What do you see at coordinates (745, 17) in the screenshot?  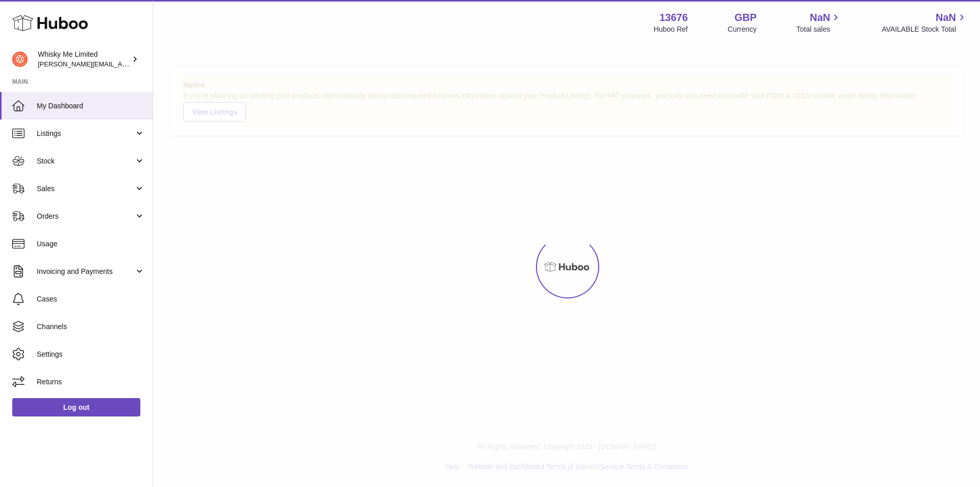 I see `strong: GBP` at bounding box center [745, 17].